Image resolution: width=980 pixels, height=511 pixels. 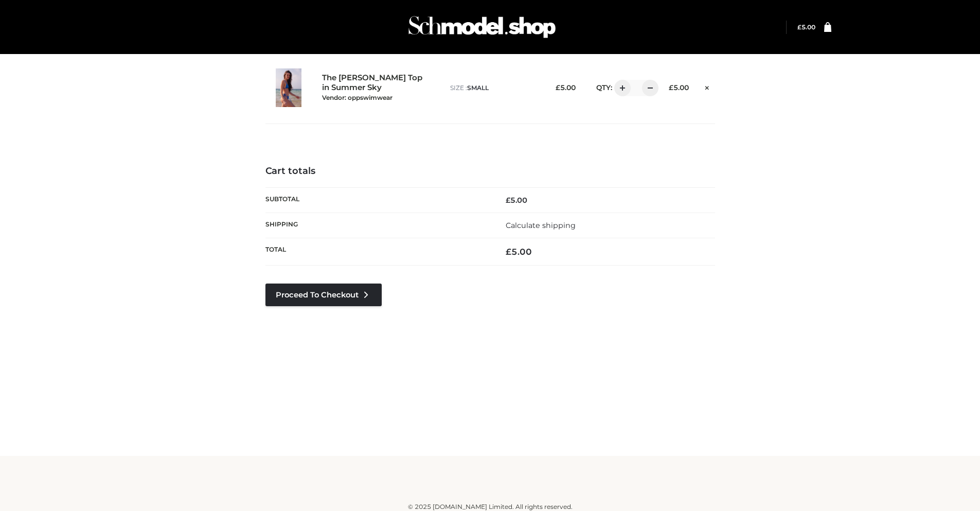 I want to click on a: £5.00, so click(x=806, y=27).